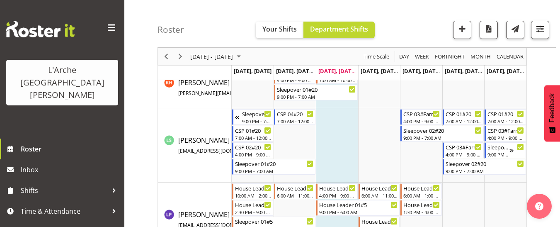 This screenshot has height=227, width=560. What do you see at coordinates (377, 56) in the screenshot?
I see `span: Time Scale` at bounding box center [377, 56].